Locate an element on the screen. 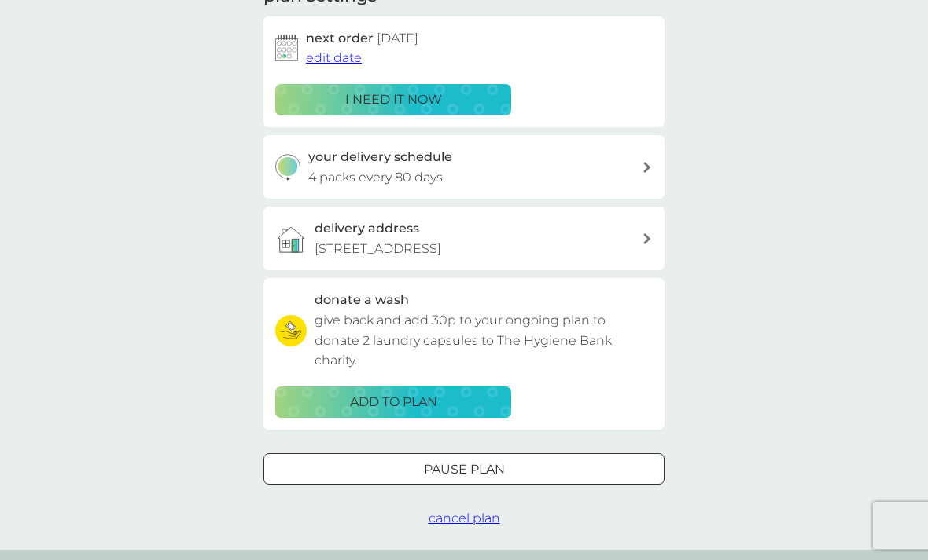 The width and height of the screenshot is (928, 560). p: give back and add 30p to your ongoing plan to donate 2 laundry capsules to The Hygiene Bank charity. is located at coordinates (483, 340).